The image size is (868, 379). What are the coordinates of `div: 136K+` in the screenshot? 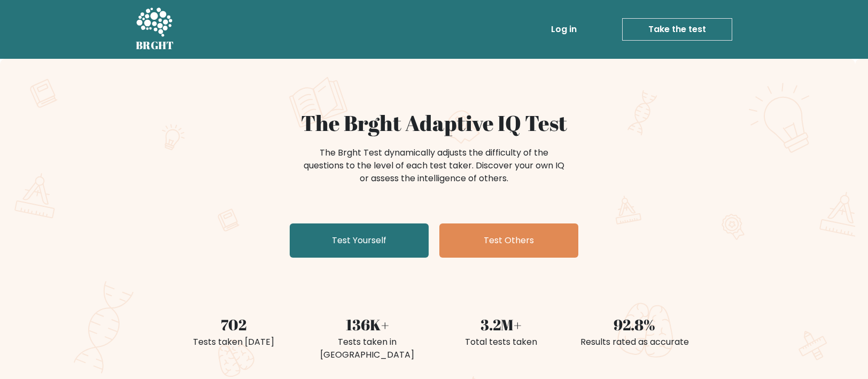 It's located at (367, 324).